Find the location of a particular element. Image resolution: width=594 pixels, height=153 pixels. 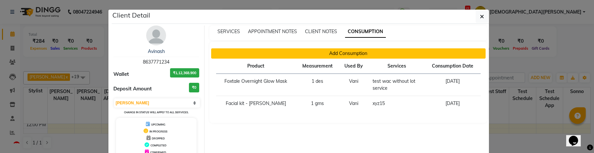

span: 8637771234 is located at coordinates (156, 62).